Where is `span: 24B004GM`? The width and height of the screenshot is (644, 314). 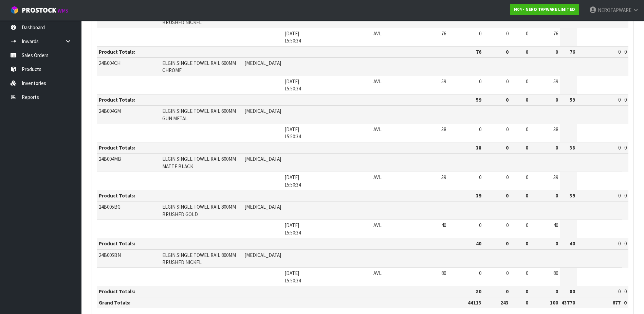
span: 24B004GM is located at coordinates (109, 111).